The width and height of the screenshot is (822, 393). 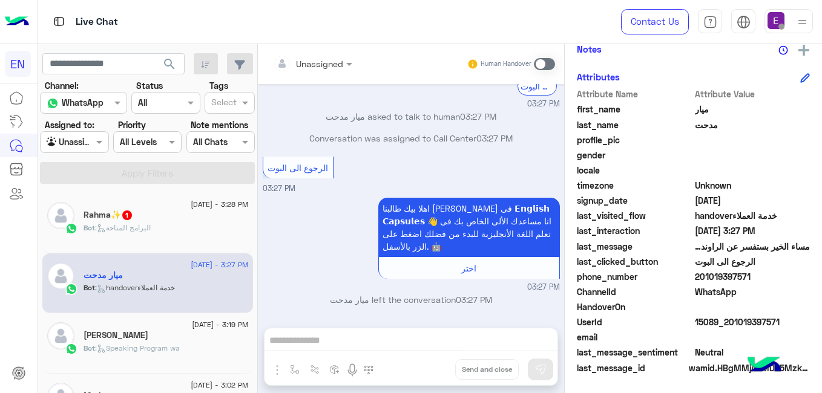 What do you see at coordinates (752, 94) in the screenshot?
I see `span: Attribute Value` at bounding box center [752, 94].